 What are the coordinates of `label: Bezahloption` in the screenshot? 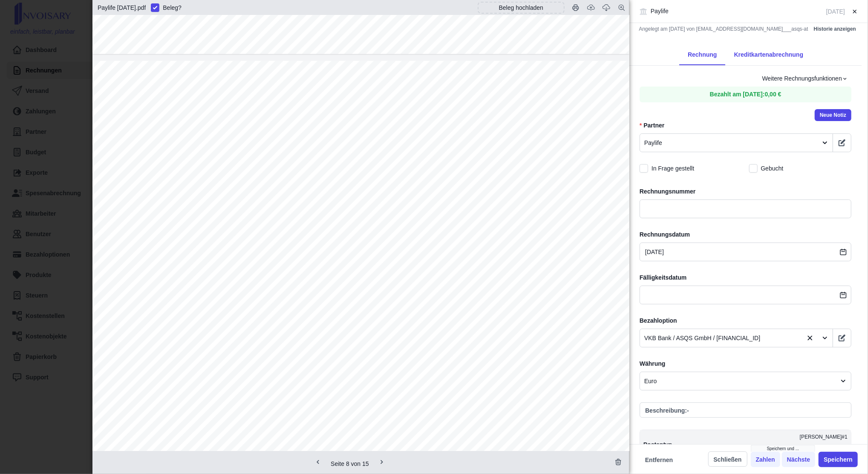 It's located at (745, 320).